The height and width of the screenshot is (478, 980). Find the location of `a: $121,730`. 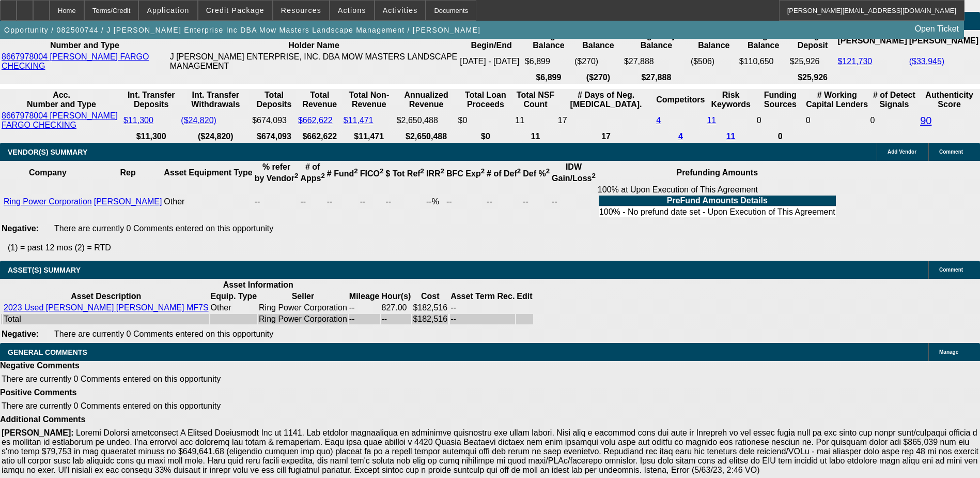

a: $121,730 is located at coordinates (854, 61).